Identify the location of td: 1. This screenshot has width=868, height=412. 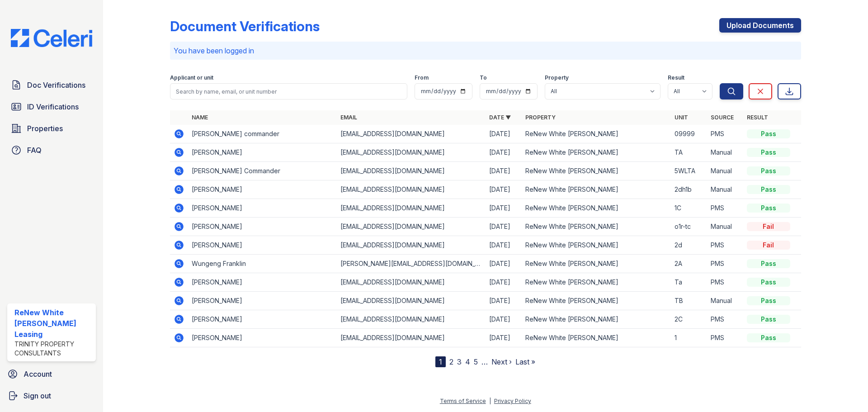
(689, 338).